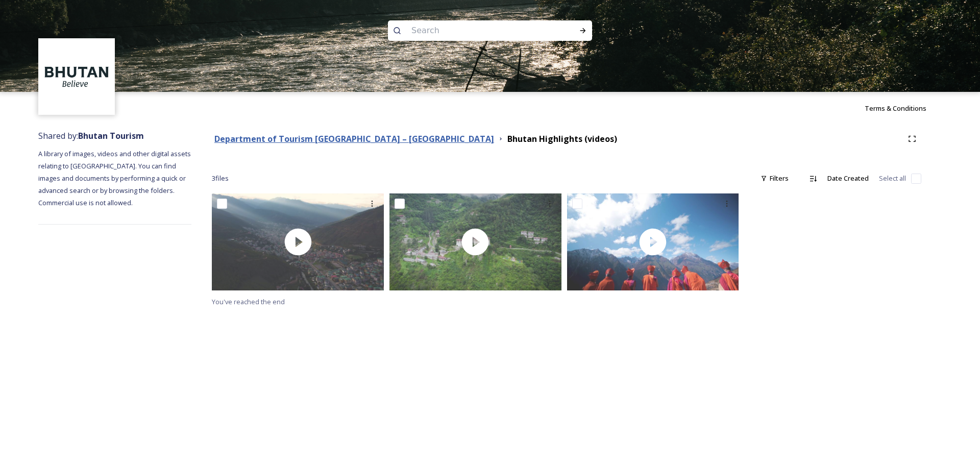  I want to click on span: 3 file s, so click(220, 178).